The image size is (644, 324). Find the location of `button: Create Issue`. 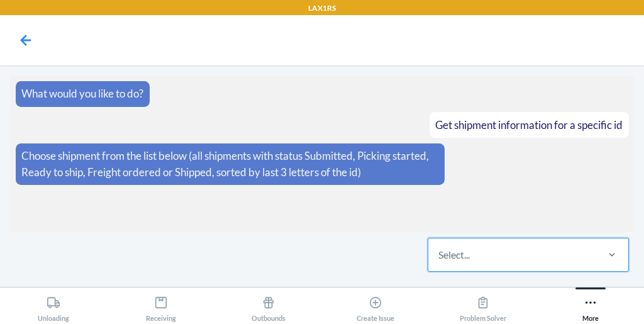

button: Create Issue is located at coordinates (375, 305).